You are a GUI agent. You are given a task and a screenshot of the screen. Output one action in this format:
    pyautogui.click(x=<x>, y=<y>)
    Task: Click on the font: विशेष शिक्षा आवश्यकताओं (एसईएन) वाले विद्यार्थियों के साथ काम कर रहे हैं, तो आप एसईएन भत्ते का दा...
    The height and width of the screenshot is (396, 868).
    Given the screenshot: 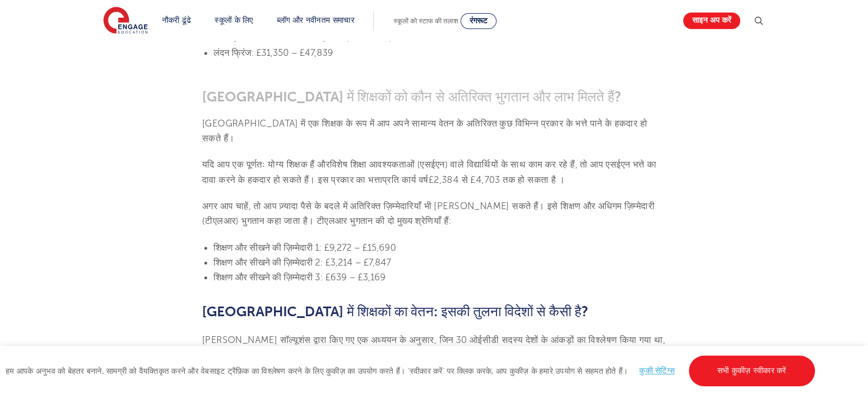 What is the action you would take?
    pyautogui.click(x=430, y=172)
    